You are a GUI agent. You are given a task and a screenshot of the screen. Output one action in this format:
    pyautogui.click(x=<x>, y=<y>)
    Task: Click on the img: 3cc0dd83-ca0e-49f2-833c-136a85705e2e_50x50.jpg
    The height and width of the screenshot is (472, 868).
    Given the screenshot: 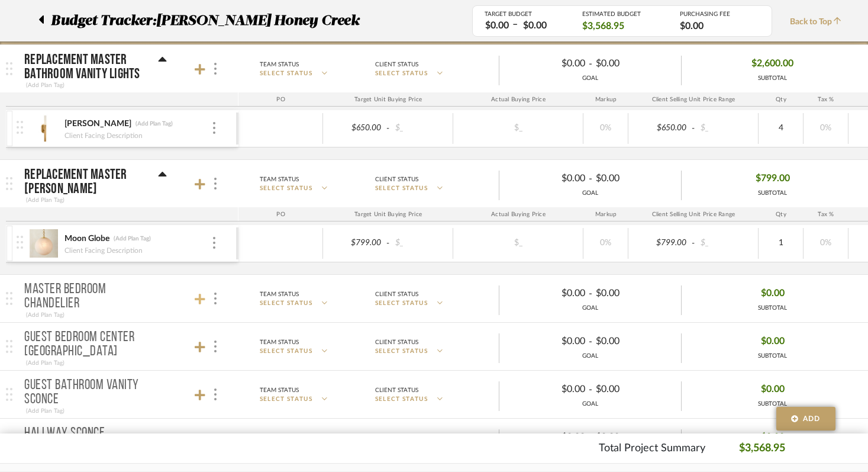 What is the action you would take?
    pyautogui.click(x=43, y=129)
    